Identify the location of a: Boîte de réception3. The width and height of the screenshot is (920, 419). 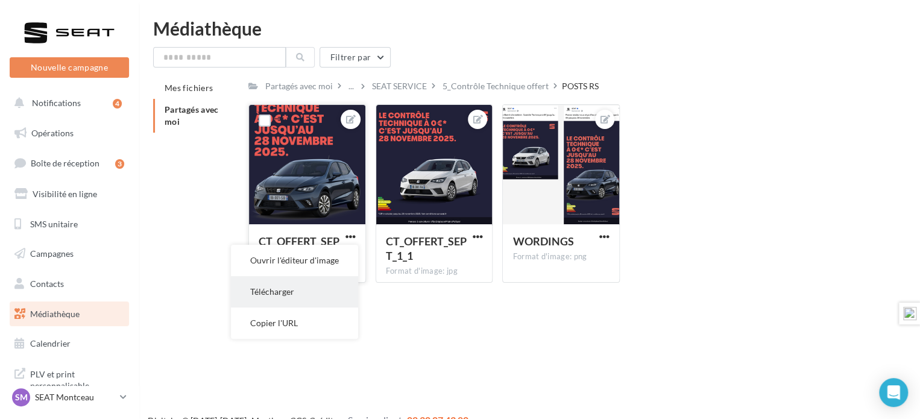
(69, 163).